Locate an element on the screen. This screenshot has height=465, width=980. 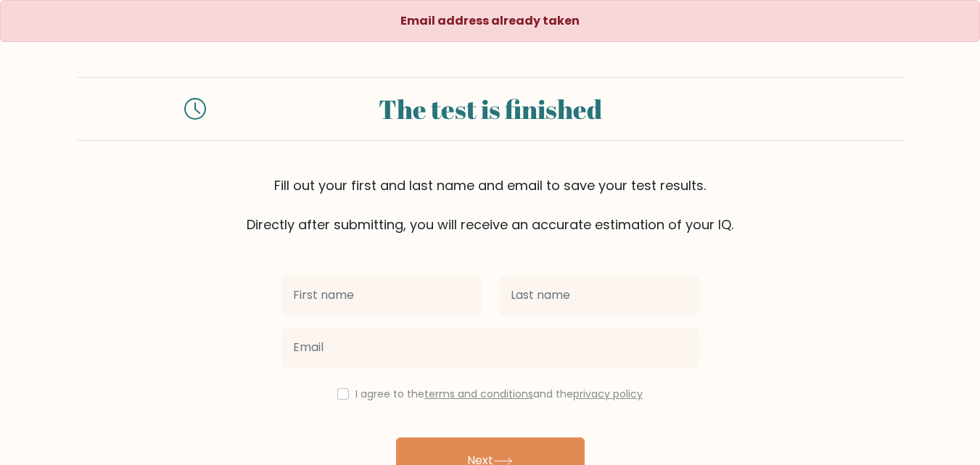
div: The test is finished is located at coordinates (490, 109).